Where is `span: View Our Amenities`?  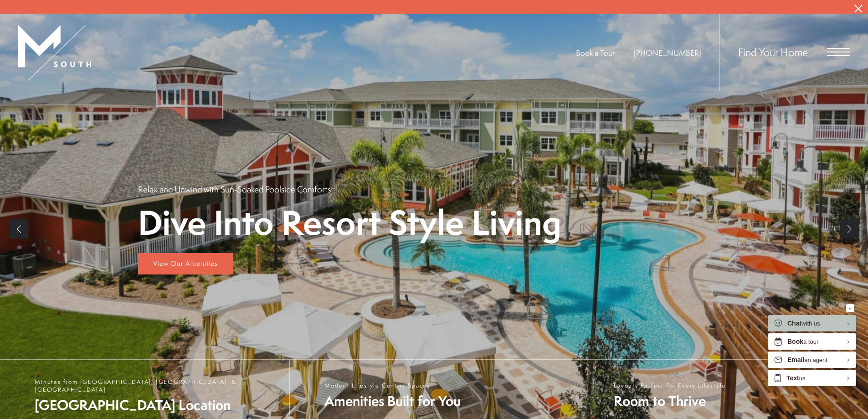
span: View Our Amenities is located at coordinates (185, 263).